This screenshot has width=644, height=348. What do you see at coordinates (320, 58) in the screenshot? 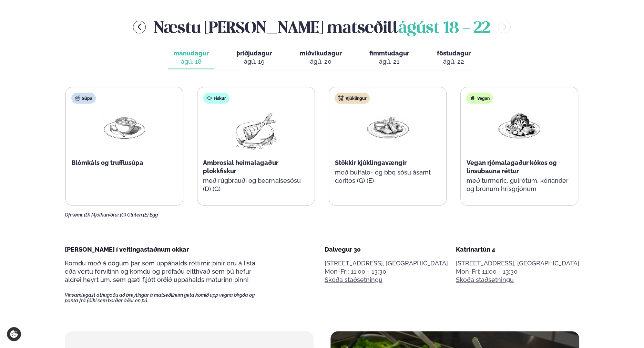
I see `button: miðvikudagur ágú. 20` at bounding box center [320, 58].